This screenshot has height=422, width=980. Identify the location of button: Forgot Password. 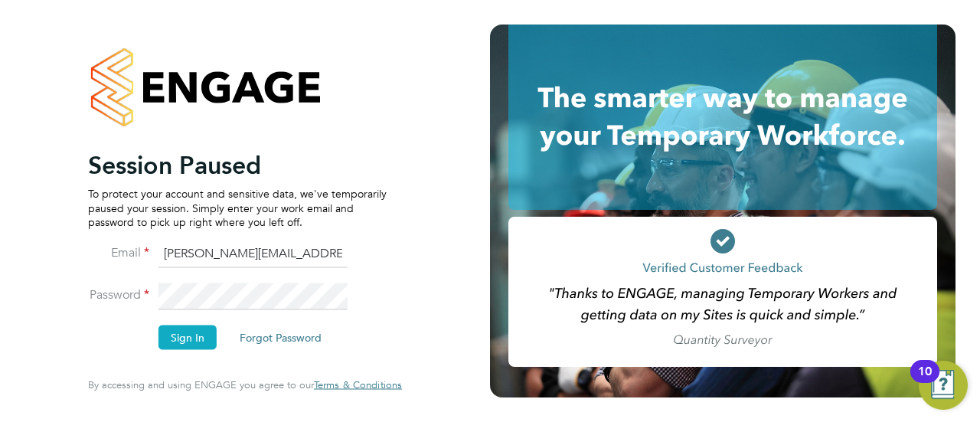
(281, 337).